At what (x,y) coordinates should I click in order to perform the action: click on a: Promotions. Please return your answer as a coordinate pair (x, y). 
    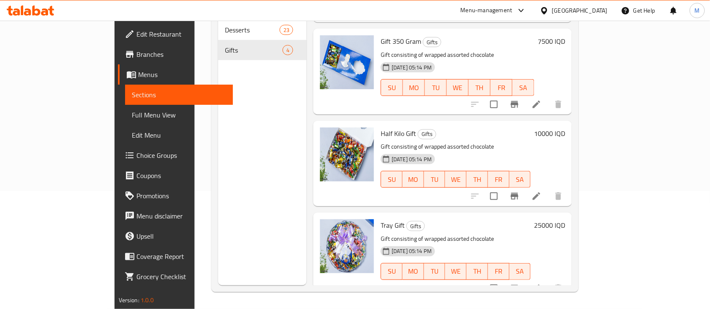
    Looking at the image, I should click on (176, 196).